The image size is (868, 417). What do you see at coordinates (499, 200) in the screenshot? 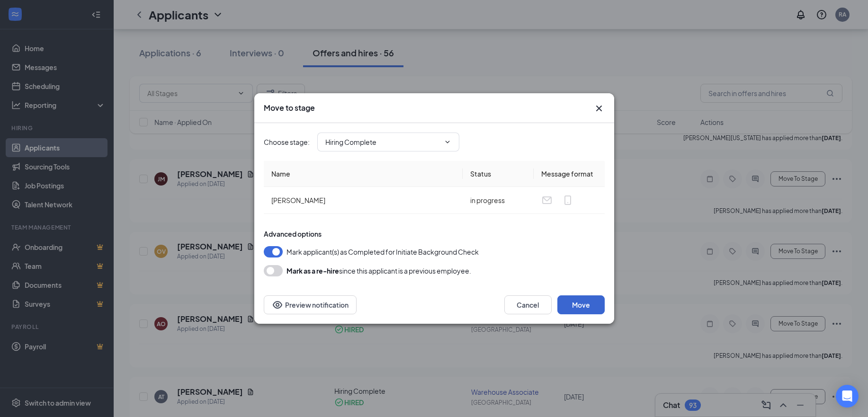
I see `td: in progress` at bounding box center [499, 200].